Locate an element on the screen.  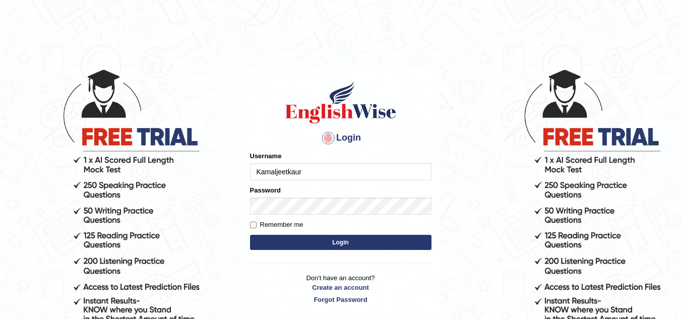
a: Forgot Password is located at coordinates (341, 299).